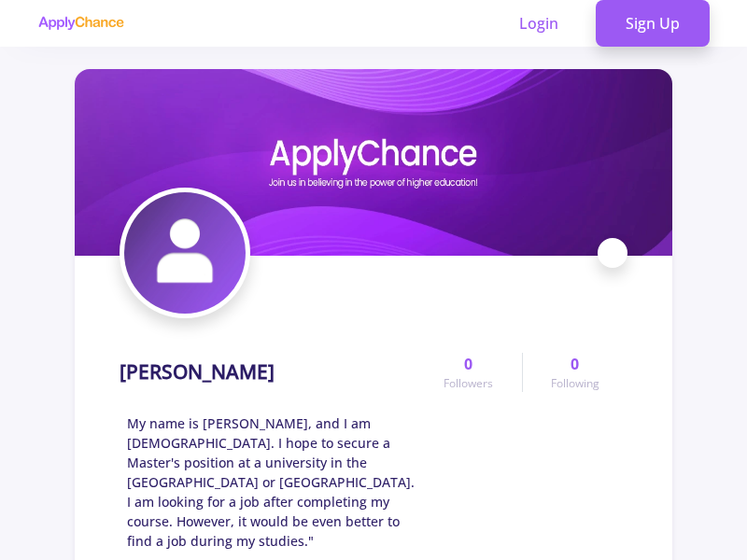 The height and width of the screenshot is (560, 747). I want to click on img: SoheiL Shariatiavatar, so click(185, 253).